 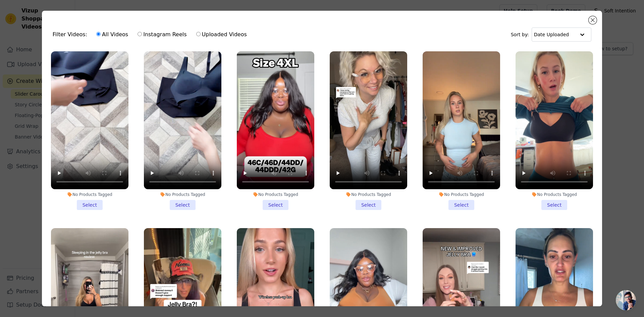 I want to click on label: All Videos, so click(x=112, y=34).